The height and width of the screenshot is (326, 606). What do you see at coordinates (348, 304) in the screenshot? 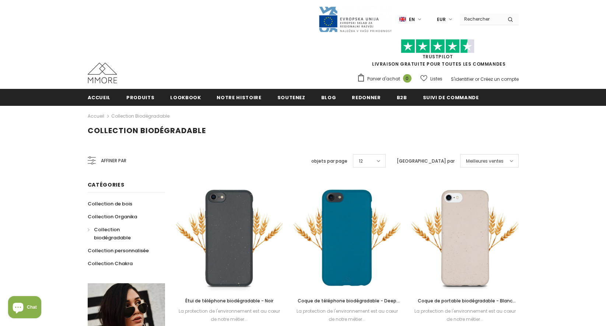
I see `span: Coque de téléphone biodégradable - Deep Sea Blue` at bounding box center [348, 304].